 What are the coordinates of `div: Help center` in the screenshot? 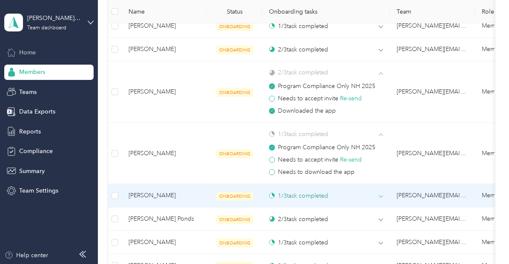 It's located at (26, 255).